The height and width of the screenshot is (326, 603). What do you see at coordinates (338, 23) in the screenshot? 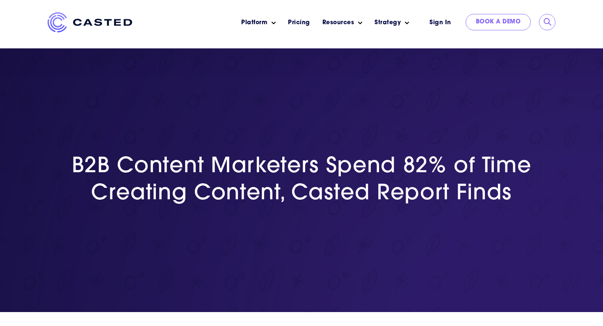
I see `a: Resources` at bounding box center [338, 23].